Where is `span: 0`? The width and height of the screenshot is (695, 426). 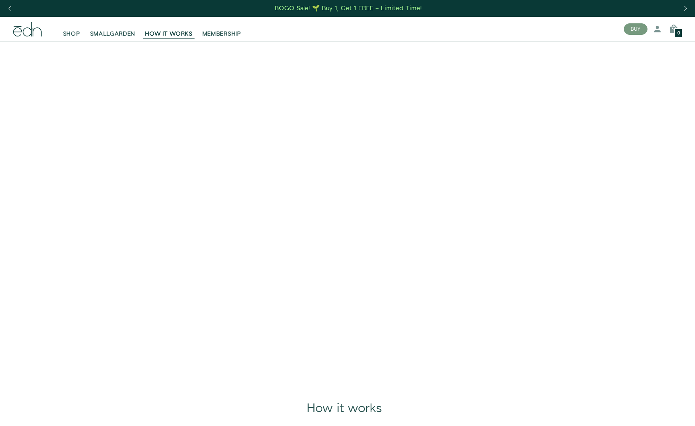 span: 0 is located at coordinates (679, 33).